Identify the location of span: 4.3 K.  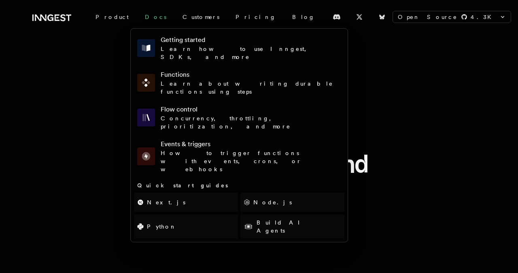
(483, 17).